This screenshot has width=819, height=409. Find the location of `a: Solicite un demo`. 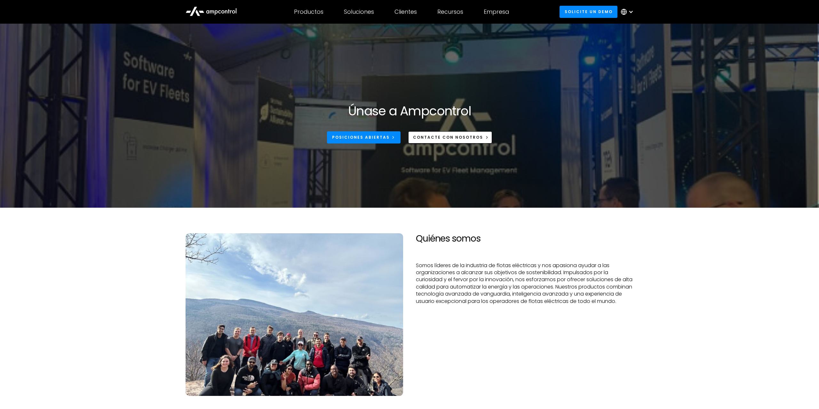

a: Solicite un demo is located at coordinates (588, 12).